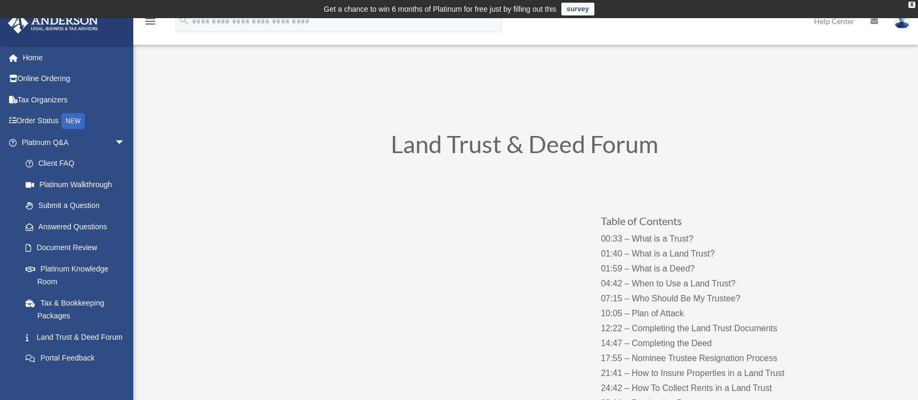 This screenshot has height=400, width=918. What do you see at coordinates (440, 9) in the screenshot?
I see `div: Get a chance to win 6 months of Platinum for free just by filling out this` at bounding box center [440, 9].